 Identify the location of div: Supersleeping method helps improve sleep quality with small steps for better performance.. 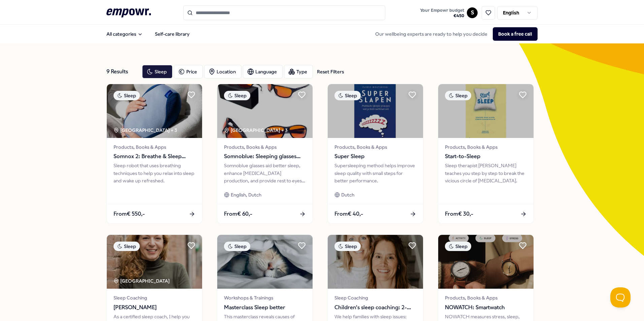
(375, 173).